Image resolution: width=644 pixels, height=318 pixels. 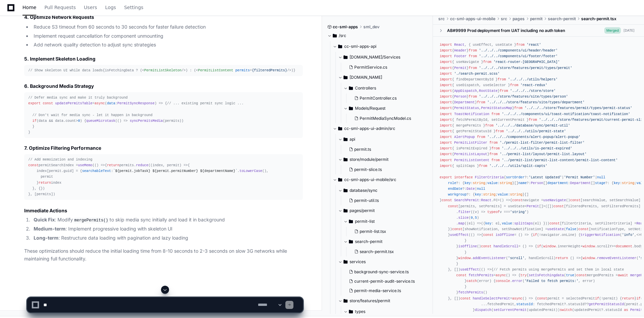 What do you see at coordinates (466, 91) in the screenshot?
I see `span: AppDispatch` at bounding box center [466, 91].